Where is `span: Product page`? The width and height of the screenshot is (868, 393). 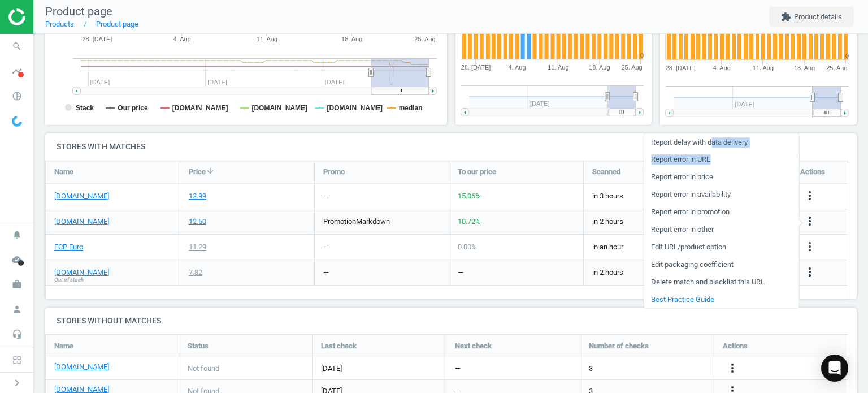 span: Product page is located at coordinates (78, 11).